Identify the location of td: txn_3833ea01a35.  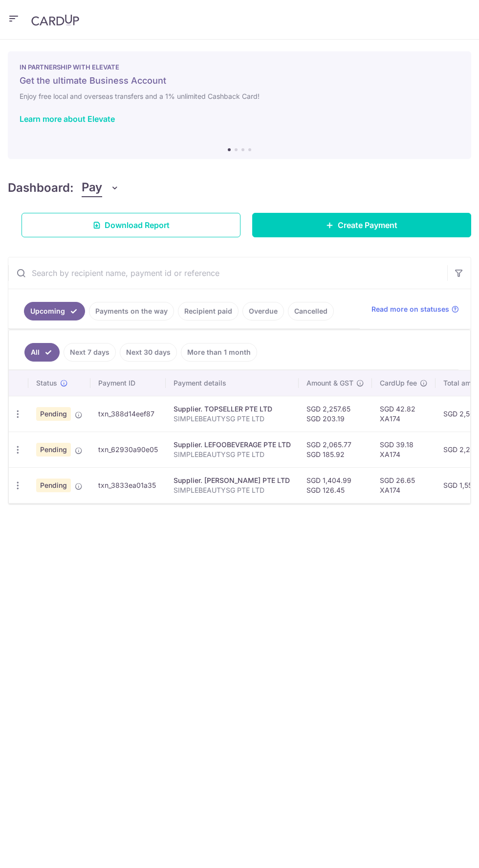
(128, 484).